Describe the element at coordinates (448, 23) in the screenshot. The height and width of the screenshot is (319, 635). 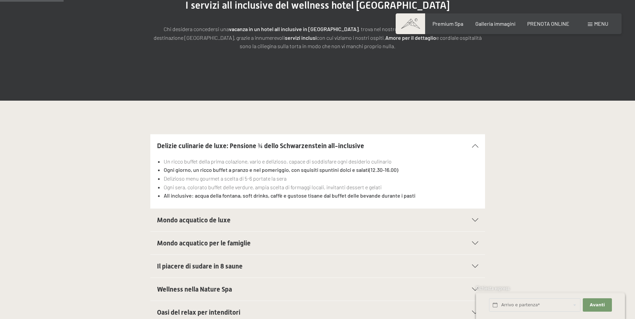
I see `span: Premium Spa` at that location.